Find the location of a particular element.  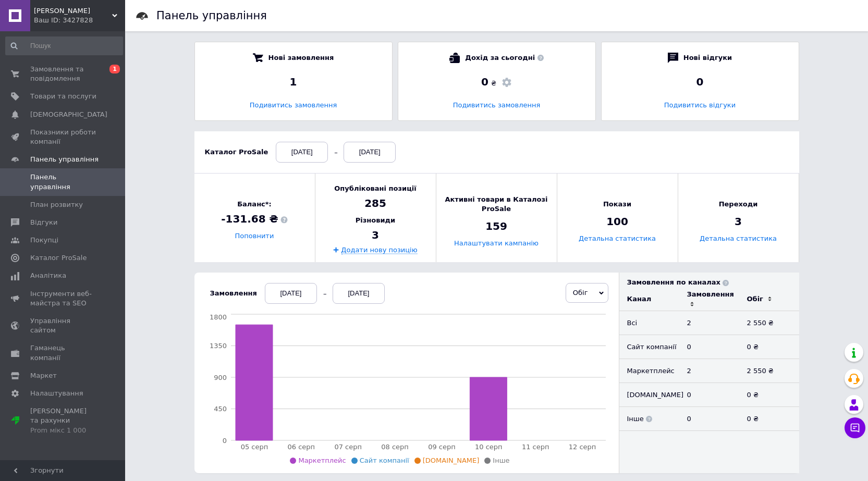

td: Інше is located at coordinates (649, 419).